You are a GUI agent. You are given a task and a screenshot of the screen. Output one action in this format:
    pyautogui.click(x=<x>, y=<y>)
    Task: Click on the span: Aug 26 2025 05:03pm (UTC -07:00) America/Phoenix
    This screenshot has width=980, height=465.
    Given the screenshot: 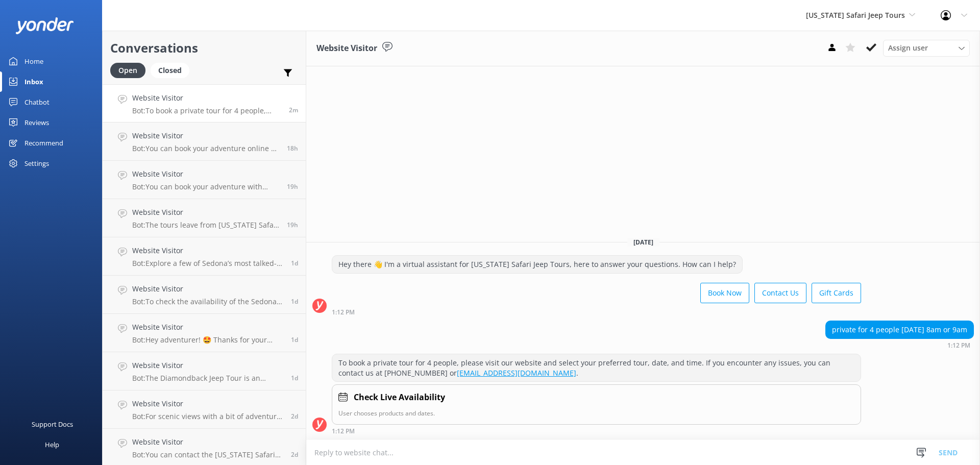 What is the action you would take?
    pyautogui.click(x=295, y=378)
    